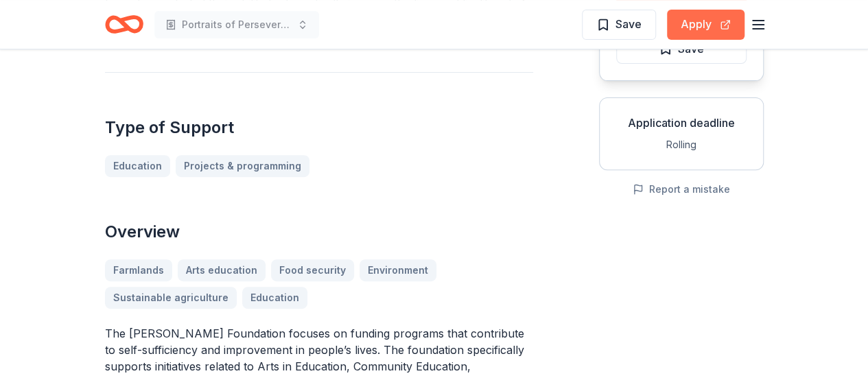 The width and height of the screenshot is (868, 378). I want to click on button: Apply, so click(705, 25).